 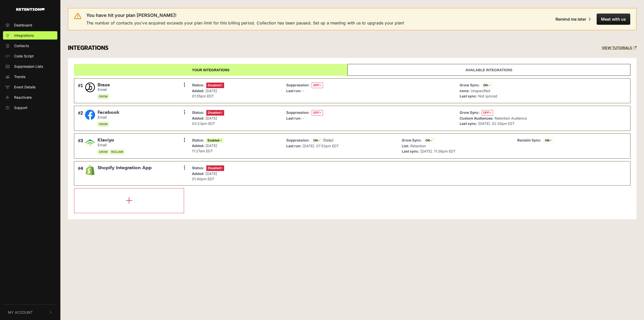 What do you see at coordinates (529, 140) in the screenshot?
I see `strong: Reclaim Sync:` at bounding box center [529, 140].